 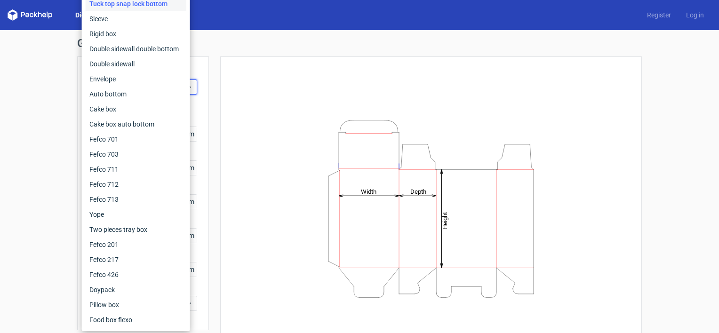 I want to click on div: Sleeve, so click(x=136, y=19).